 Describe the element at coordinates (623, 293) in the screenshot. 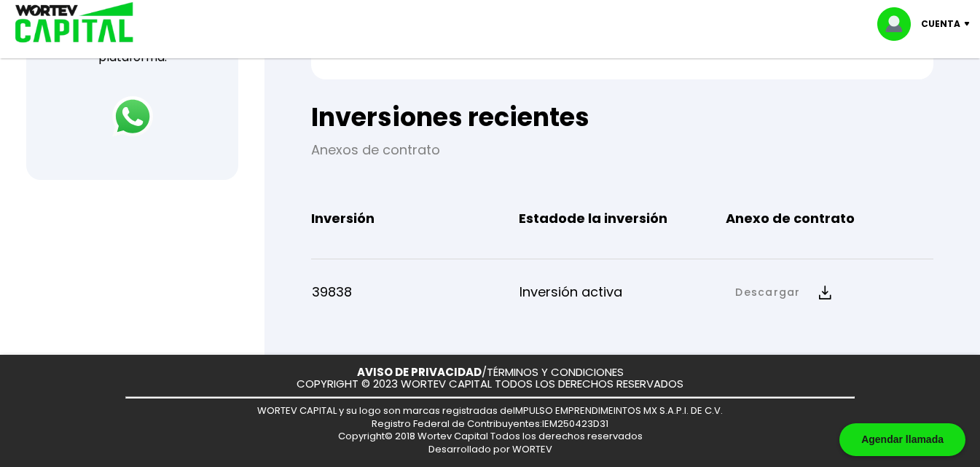

I see `p: Inversión activa` at that location.